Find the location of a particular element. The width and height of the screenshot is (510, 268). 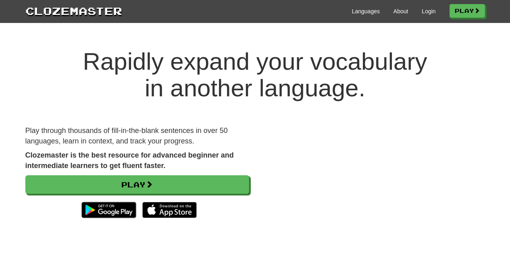

a: Clozemaster is located at coordinates (74, 10).